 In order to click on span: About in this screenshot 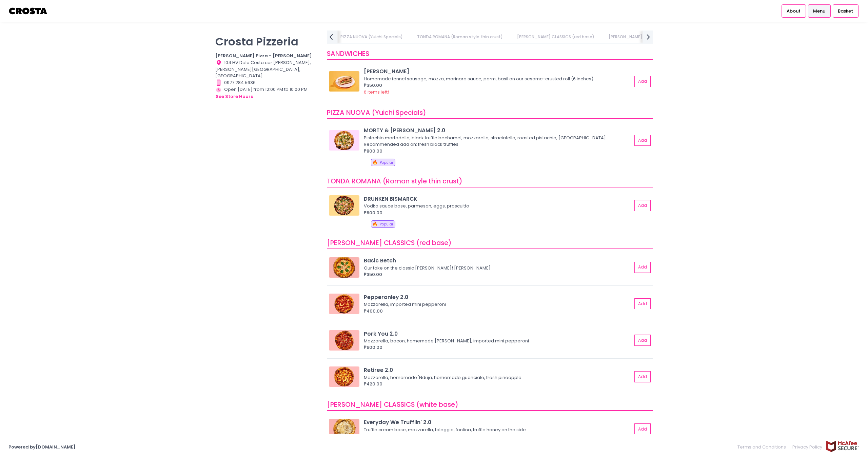, I will do `click(793, 11)`.